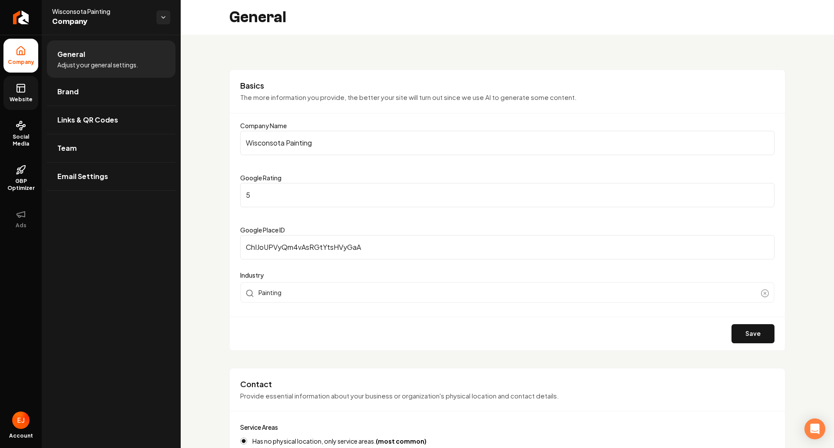 The height and width of the screenshot is (448, 834). What do you see at coordinates (101, 11) in the screenshot?
I see `span: Wisconsota Painting` at bounding box center [101, 11].